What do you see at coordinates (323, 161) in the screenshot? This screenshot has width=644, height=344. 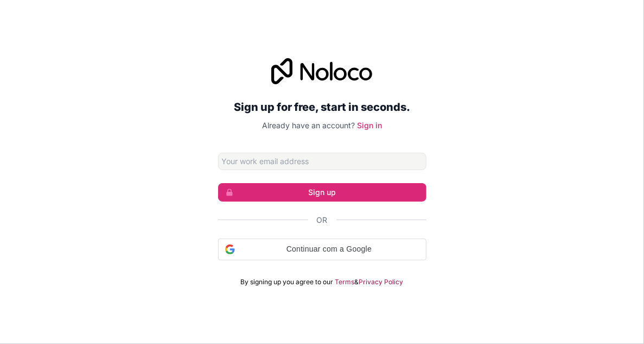 I see `input: Email address` at bounding box center [323, 161].